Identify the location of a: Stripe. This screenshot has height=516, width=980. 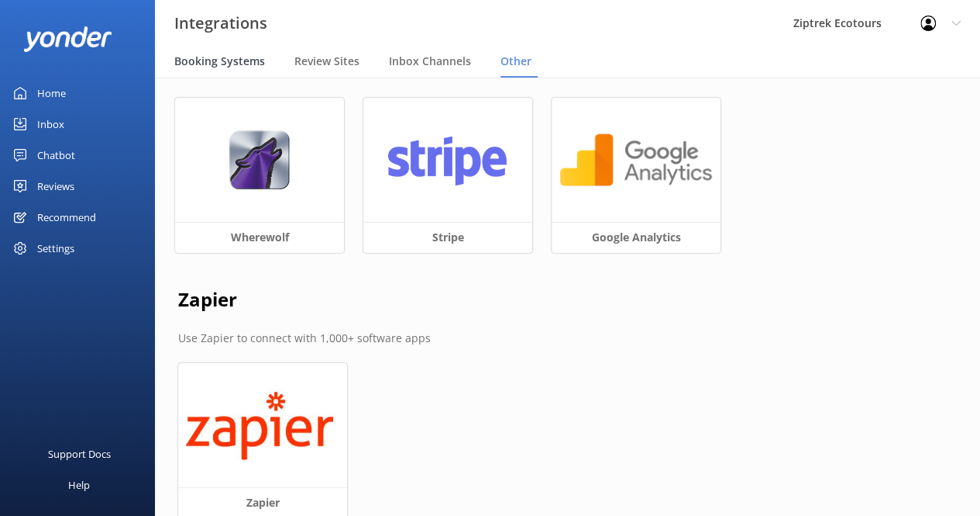
(447, 175).